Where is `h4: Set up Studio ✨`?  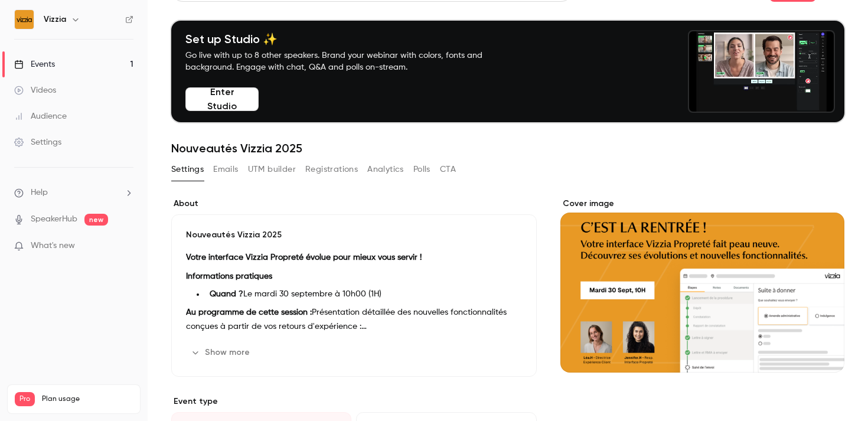 h4: Set up Studio ✨ is located at coordinates (348, 39).